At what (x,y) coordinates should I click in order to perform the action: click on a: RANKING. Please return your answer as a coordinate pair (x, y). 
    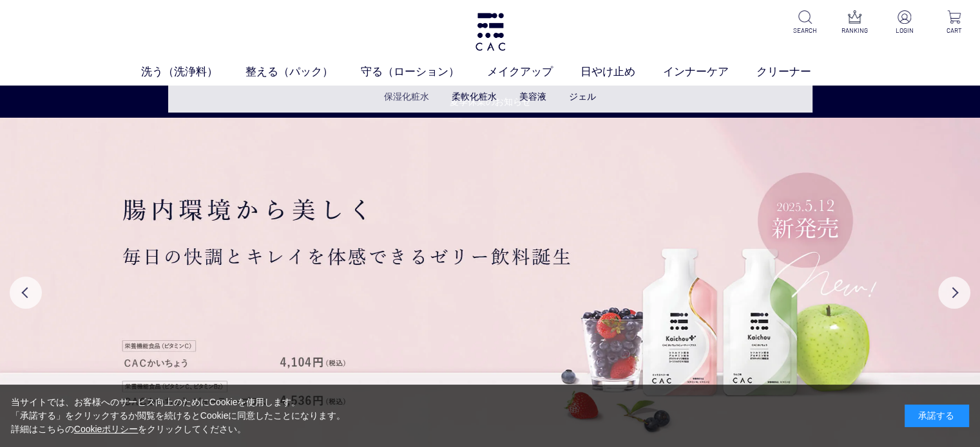
    Looking at the image, I should click on (854, 23).